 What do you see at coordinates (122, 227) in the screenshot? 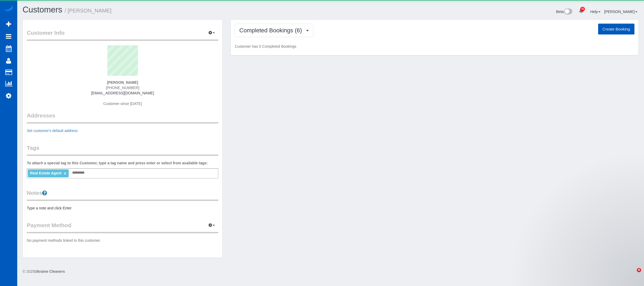
I see `legend: Payment Method` at bounding box center [122, 227].